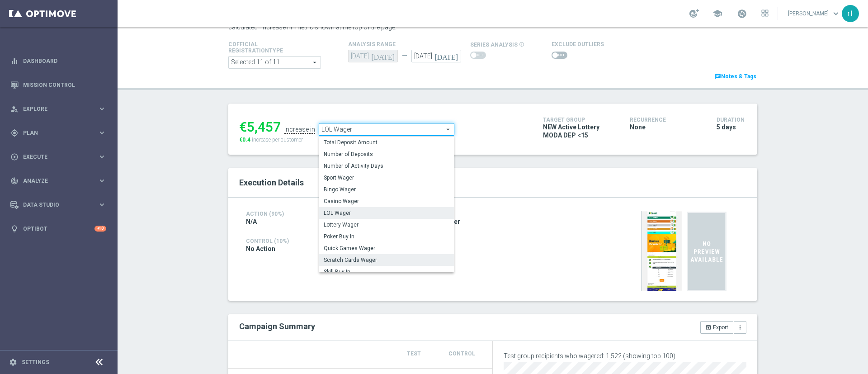 This screenshot has width=868, height=374. I want to click on button: open_in_browser Export, so click(716, 327).